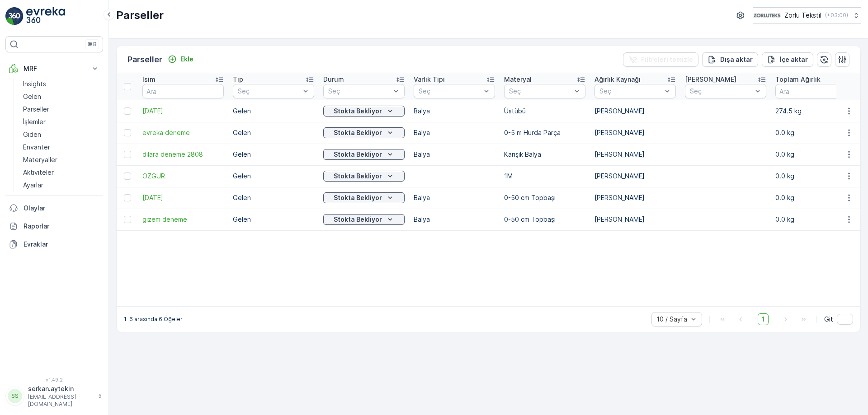  I want to click on p: ( +03:00 ), so click(836, 15).